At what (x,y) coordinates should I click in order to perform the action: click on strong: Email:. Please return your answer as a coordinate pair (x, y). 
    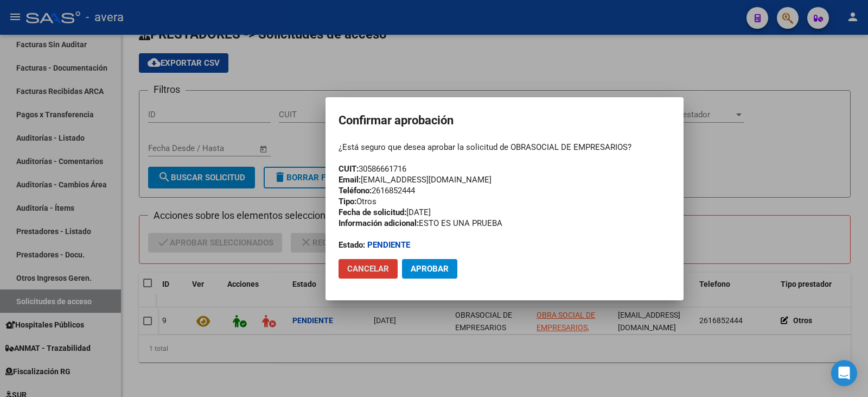
    Looking at the image, I should click on (349, 180).